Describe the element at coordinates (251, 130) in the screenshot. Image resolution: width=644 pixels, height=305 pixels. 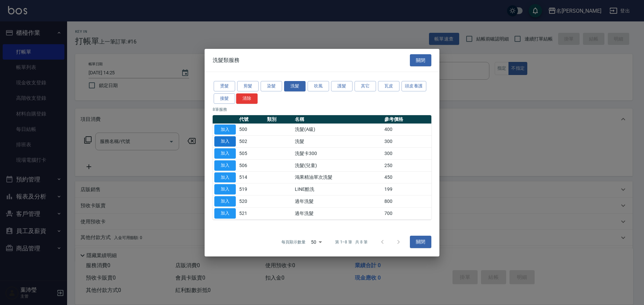
I see `td: 500` at that location.